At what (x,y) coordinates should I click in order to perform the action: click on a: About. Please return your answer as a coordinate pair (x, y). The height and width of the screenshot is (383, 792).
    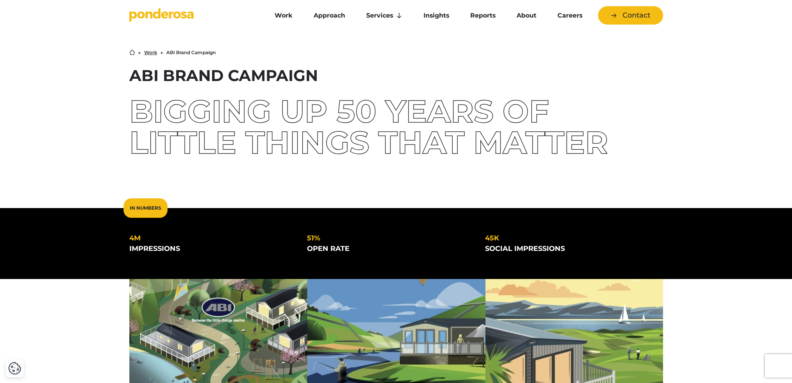
    Looking at the image, I should click on (526, 16).